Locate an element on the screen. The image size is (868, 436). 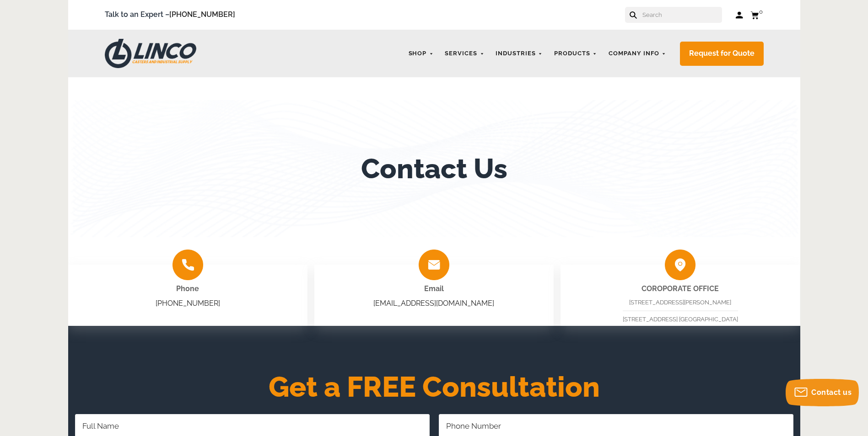
strong: COROPORATE OFFICE is located at coordinates (680, 289).